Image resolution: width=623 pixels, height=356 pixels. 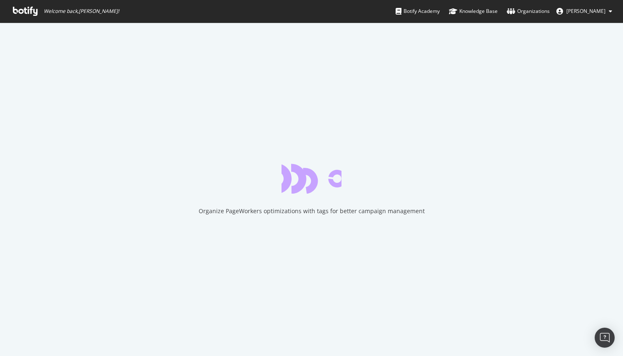 I want to click on div: Organize PageWorkers optimizations with tags for better campaign management, so click(x=312, y=211).